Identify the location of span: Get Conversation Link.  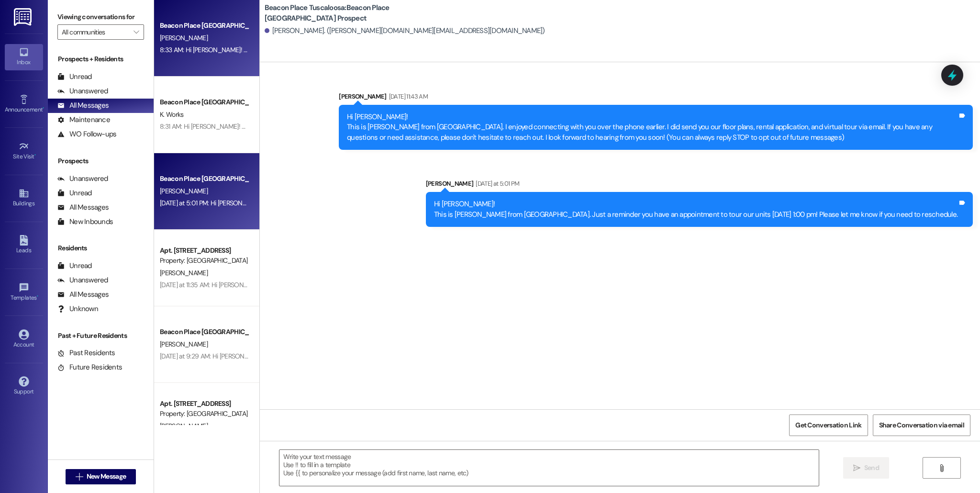
(829, 425).